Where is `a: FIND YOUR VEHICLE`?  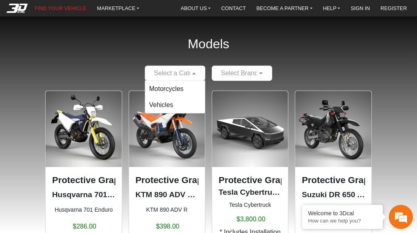 a: FIND YOUR VEHICLE is located at coordinates (60, 8).